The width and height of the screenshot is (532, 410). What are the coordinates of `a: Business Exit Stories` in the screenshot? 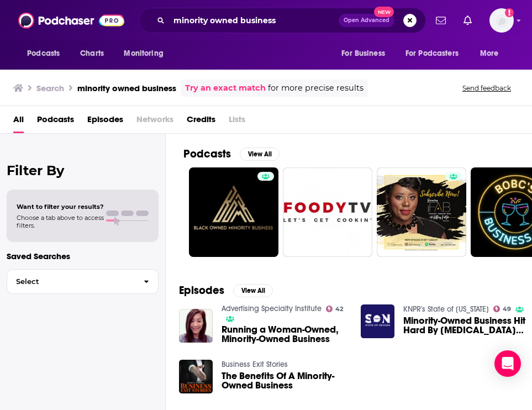 It's located at (255, 364).